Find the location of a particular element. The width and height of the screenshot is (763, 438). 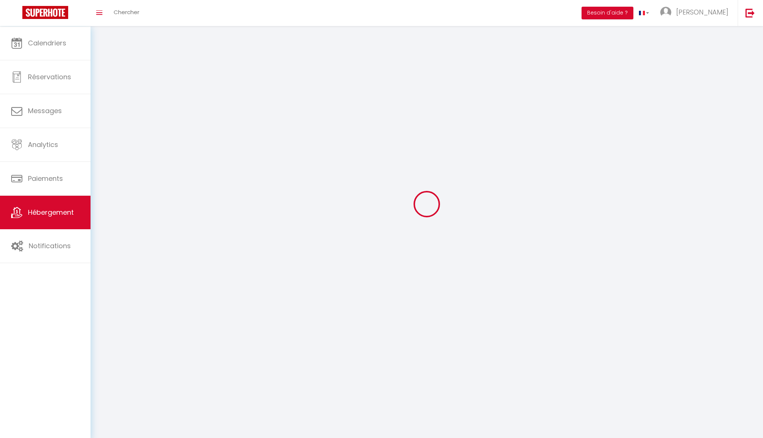

span: Réservations is located at coordinates (50, 77).